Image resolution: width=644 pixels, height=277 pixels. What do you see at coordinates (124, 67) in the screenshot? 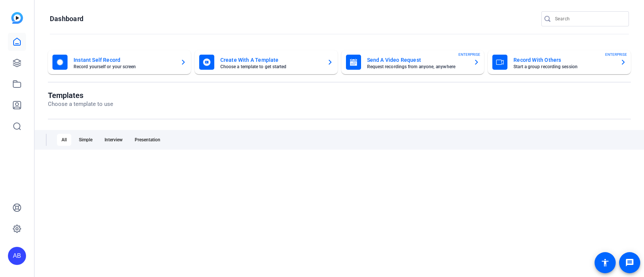
I see `mat-card-subtitle: Record yourself or your screen` at bounding box center [124, 67].